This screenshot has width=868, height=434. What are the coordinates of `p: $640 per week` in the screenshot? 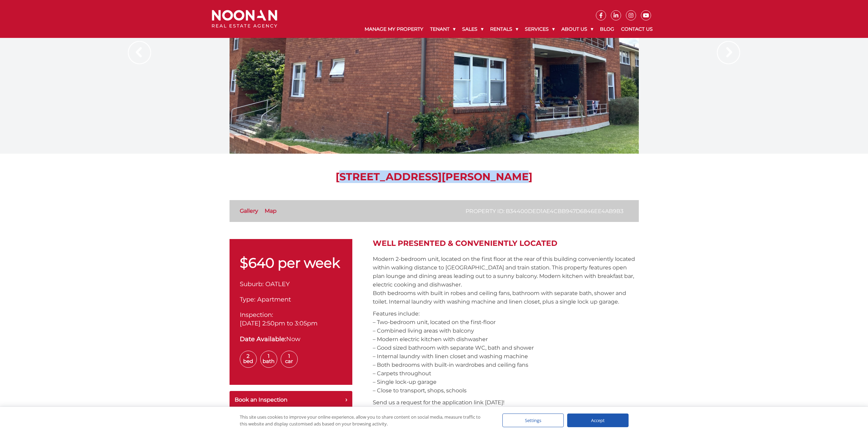 It's located at (291, 263).